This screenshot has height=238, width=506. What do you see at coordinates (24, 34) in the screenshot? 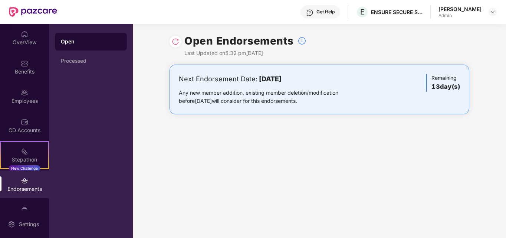
I see `img: svg+xml;base64,PHN2ZyBpZD0iSG9tZSIgeG1sbnM9Imh0dHA6Ly93d3cudzMub3JnLzIwMDAvc3ZnIiB3aWR0aD0iMjAiIG...` at bounding box center [24, 34].